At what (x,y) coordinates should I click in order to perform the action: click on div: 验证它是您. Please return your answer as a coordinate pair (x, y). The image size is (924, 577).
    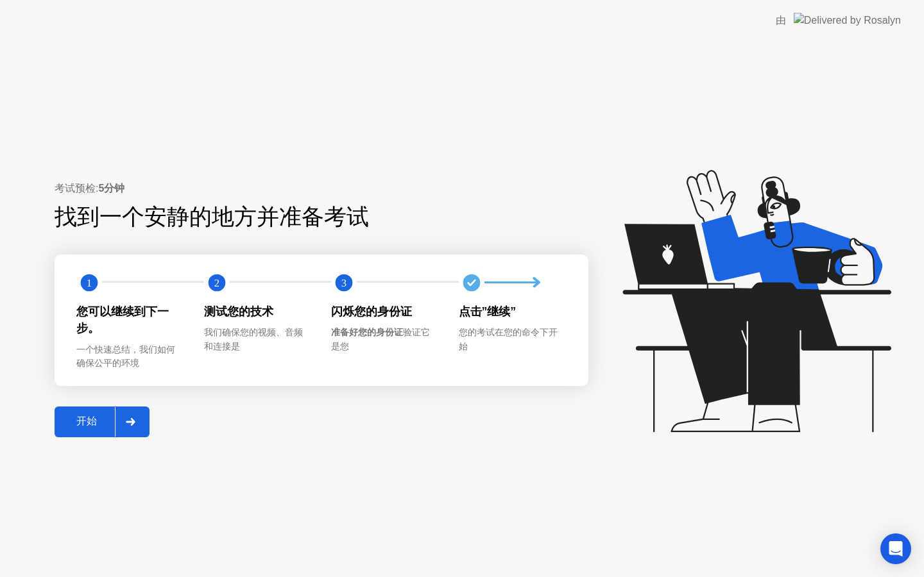
    Looking at the image, I should click on (384, 339).